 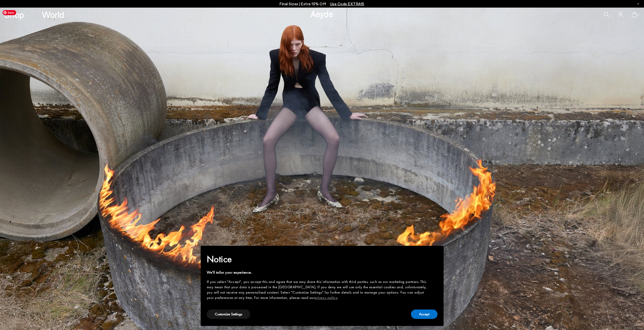 I want to click on a: World, so click(x=53, y=14).